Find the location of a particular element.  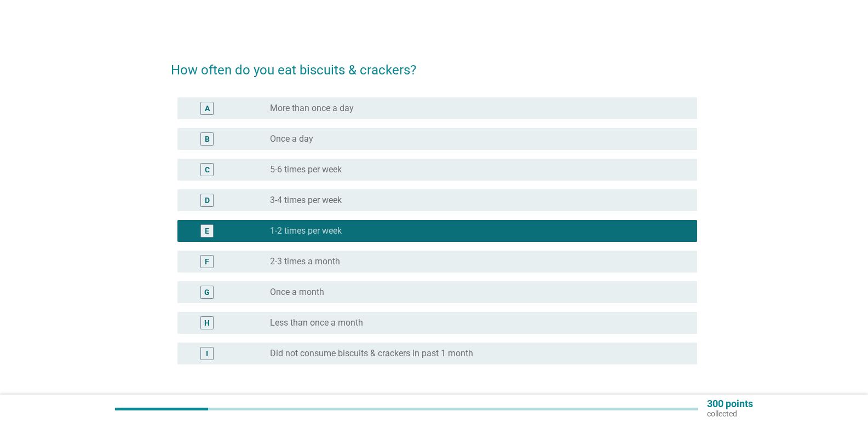

div: D is located at coordinates (207, 200).